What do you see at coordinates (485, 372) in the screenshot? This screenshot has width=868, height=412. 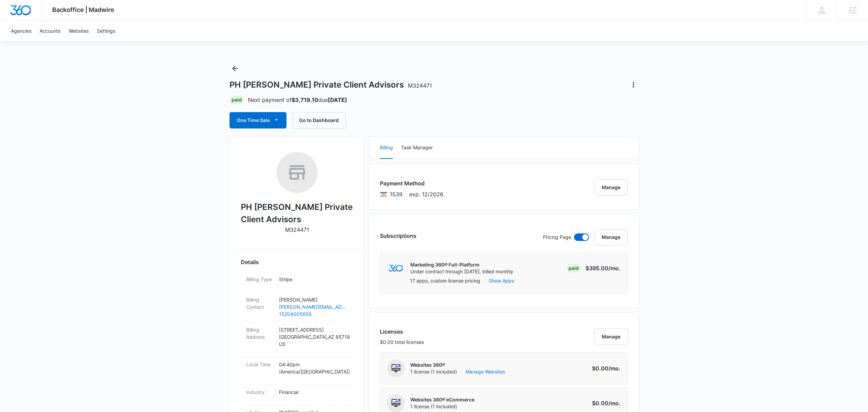 I see `a: Manage Websites` at bounding box center [485, 372].